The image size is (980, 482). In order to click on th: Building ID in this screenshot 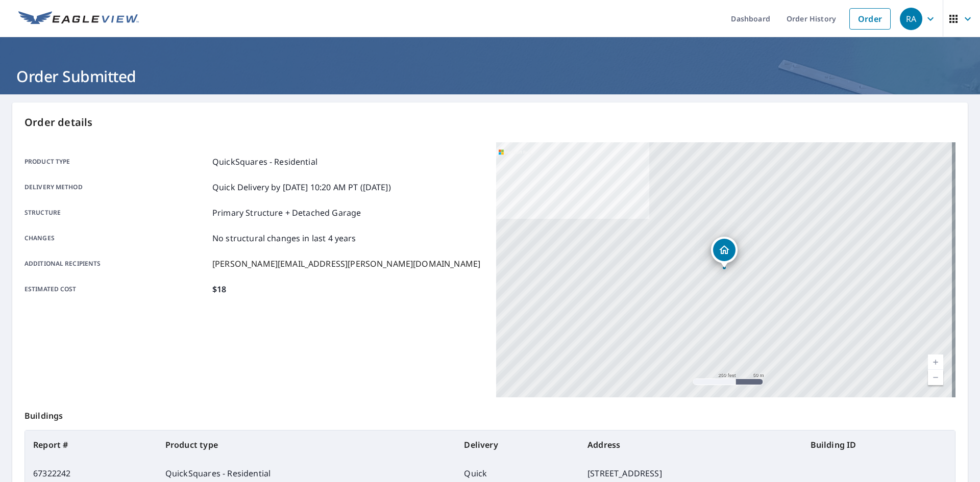, I will do `click(879, 445)`.